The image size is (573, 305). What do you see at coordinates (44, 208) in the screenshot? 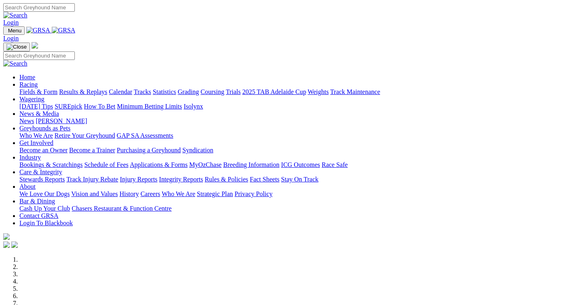
I see `a: Cash Up Your Club` at bounding box center [44, 208].